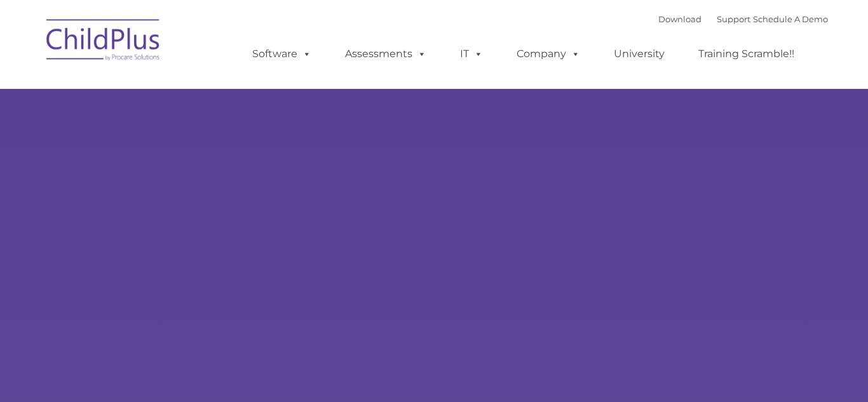  I want to click on a: University, so click(639, 54).